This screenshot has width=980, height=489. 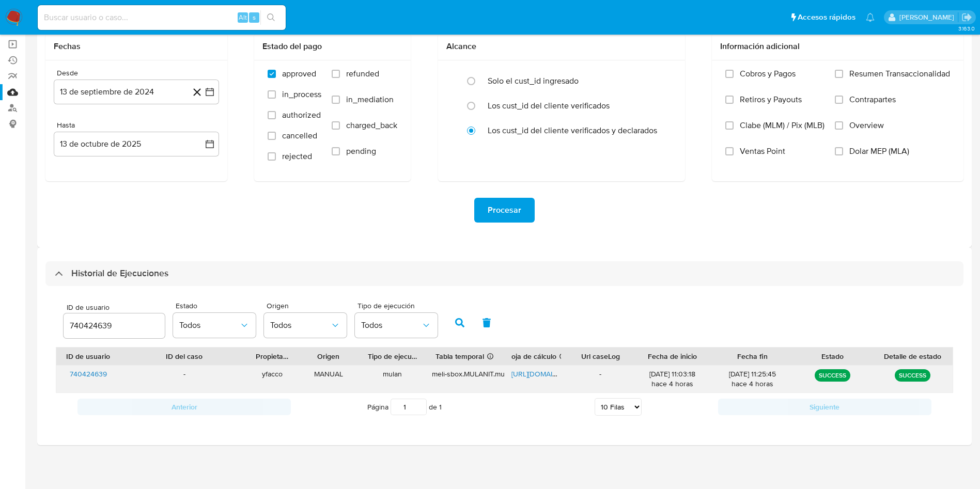 I want to click on a: Salir, so click(x=967, y=17).